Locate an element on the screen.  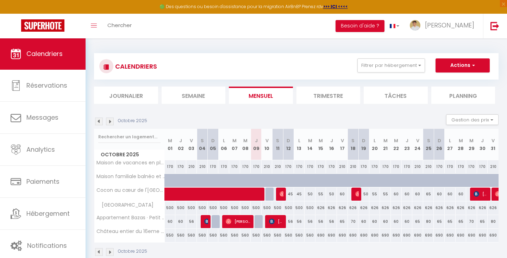
span: Chercher is located at coordinates (119, 25).